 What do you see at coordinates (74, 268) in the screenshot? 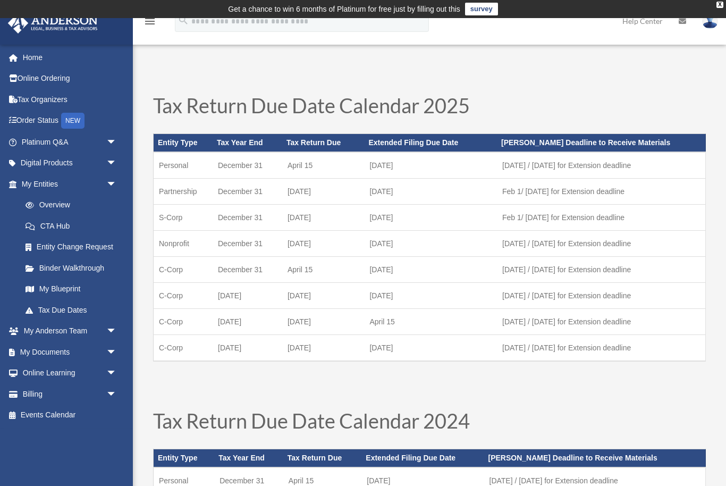
I see `a: Binder Walkthrough` at bounding box center [74, 268].